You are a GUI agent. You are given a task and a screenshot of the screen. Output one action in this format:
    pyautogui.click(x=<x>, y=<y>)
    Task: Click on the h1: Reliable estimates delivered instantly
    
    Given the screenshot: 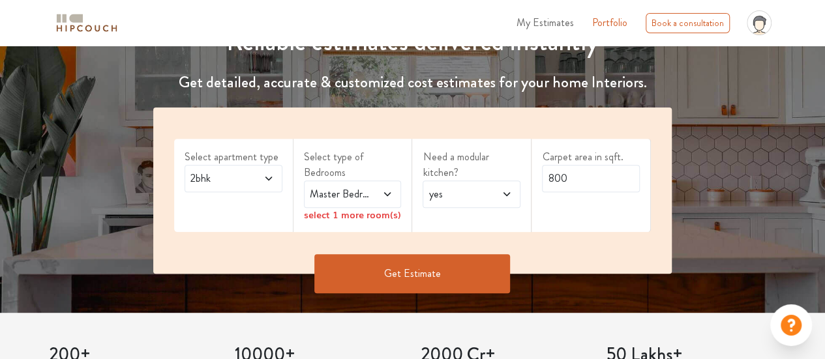 What is the action you would take?
    pyautogui.click(x=412, y=42)
    